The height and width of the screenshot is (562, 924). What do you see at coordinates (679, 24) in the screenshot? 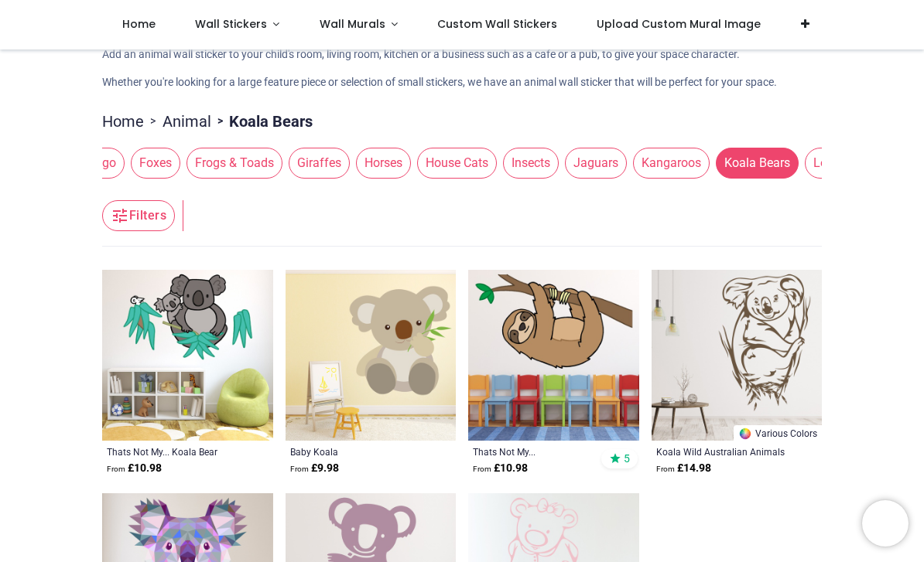
I see `span: Upload Custom Mural Image` at bounding box center [679, 24].